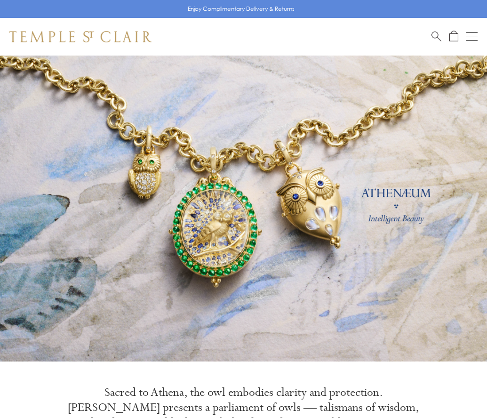 This screenshot has width=487, height=418. Describe the element at coordinates (454, 36) in the screenshot. I see `a: Open Shopping Bag` at that location.